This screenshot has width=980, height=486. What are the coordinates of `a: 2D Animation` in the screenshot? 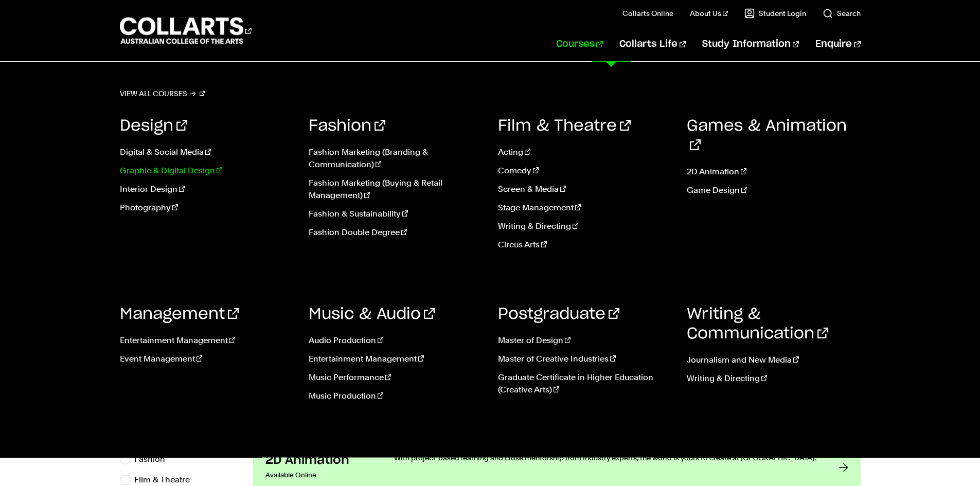 It's located at (773, 172).